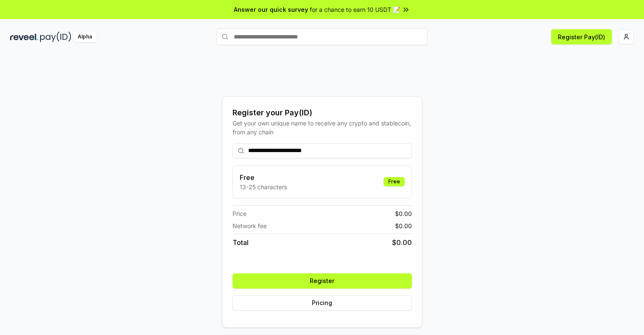 This screenshot has height=335, width=644. I want to click on button: Register, so click(322, 281).